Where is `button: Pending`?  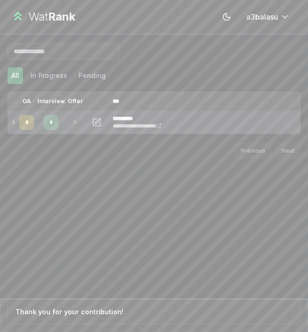
button: Pending is located at coordinates (92, 76).